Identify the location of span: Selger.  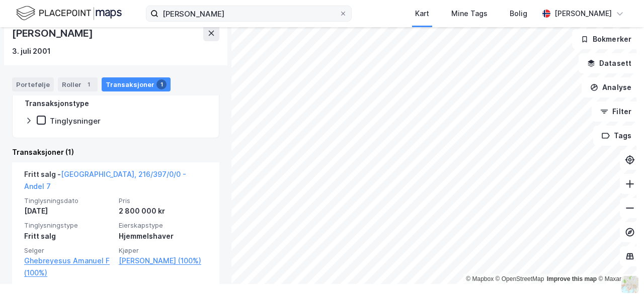
(69, 250).